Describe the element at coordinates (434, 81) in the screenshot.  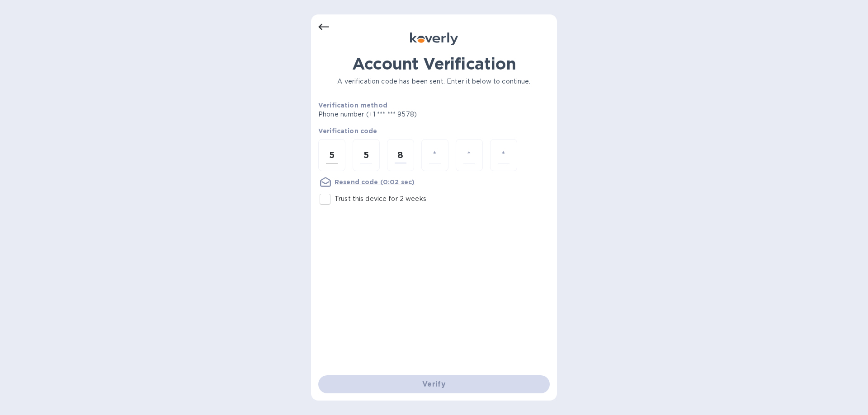
I see `p: A verification code has been sent. Enter it below to continue.` at that location.